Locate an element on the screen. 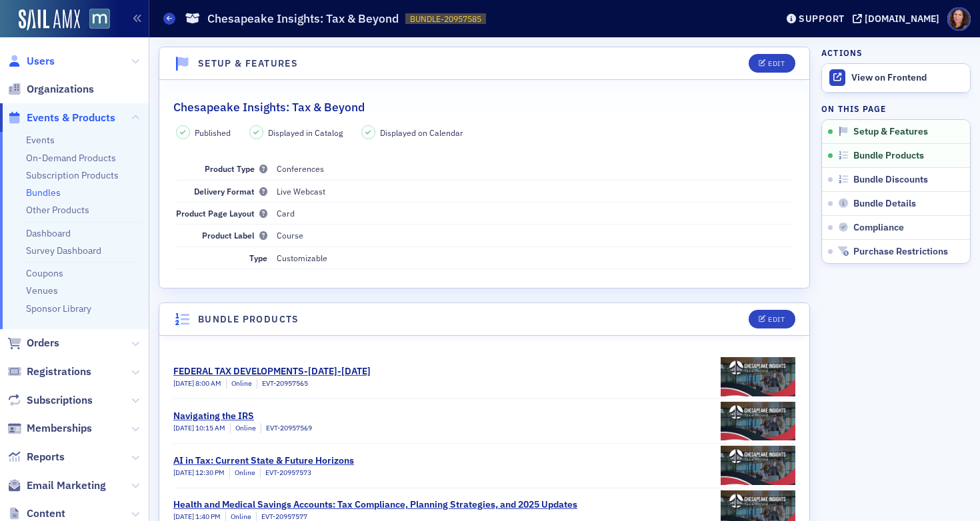 This screenshot has height=521, width=980. a: Survey Dashboard is located at coordinates (64, 250).